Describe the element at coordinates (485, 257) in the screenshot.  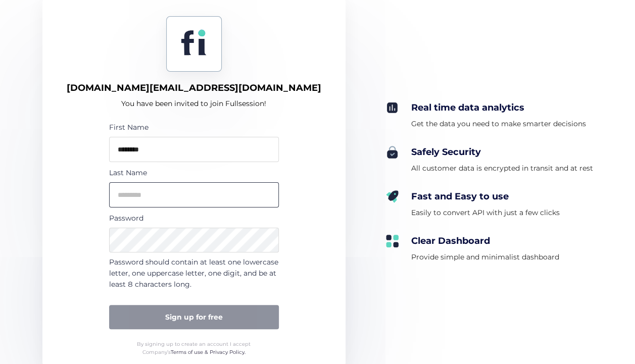
I see `div: Provide simple and minimalist dashboard` at that location.